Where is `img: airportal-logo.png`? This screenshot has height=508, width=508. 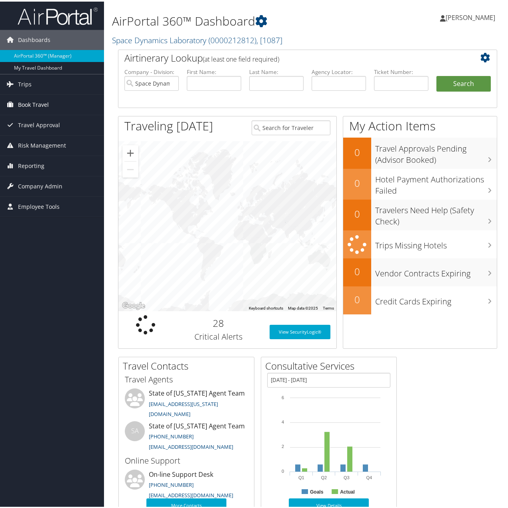
img: airportal-logo.png is located at coordinates (58, 14).